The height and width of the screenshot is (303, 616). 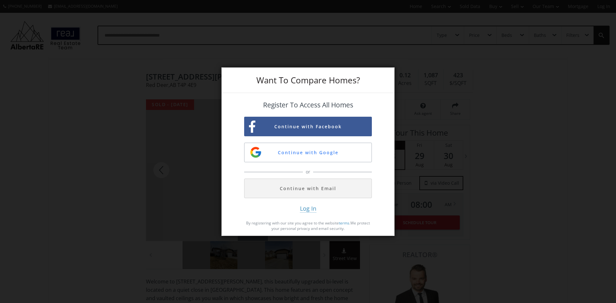 What do you see at coordinates (256, 152) in the screenshot?
I see `img: google-sign-up` at bounding box center [256, 152].